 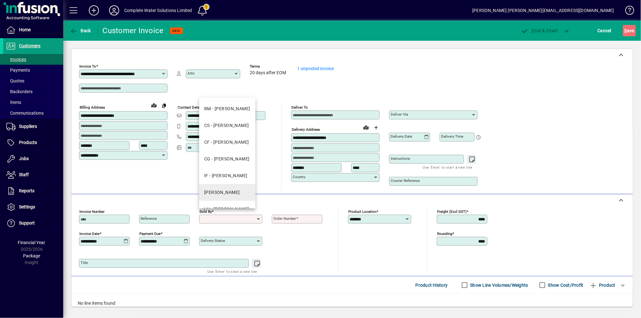 What do you see at coordinates (15, 81) in the screenshot?
I see `span: Quotes` at bounding box center [15, 81].